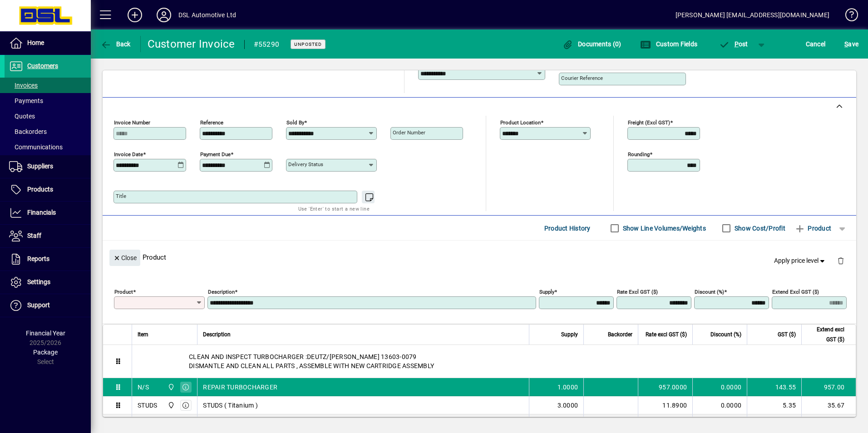  I want to click on a: Quotes, so click(48, 116).